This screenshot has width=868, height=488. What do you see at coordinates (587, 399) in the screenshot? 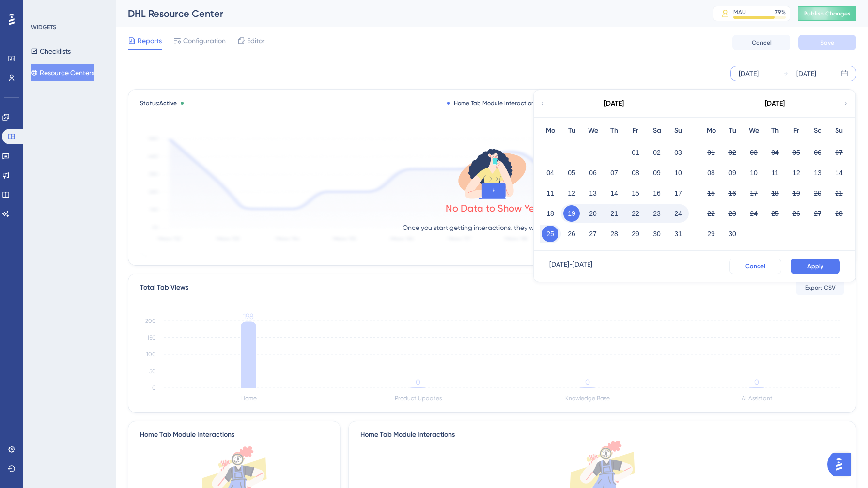
I see `tspan: Knowledge Base` at bounding box center [587, 399].